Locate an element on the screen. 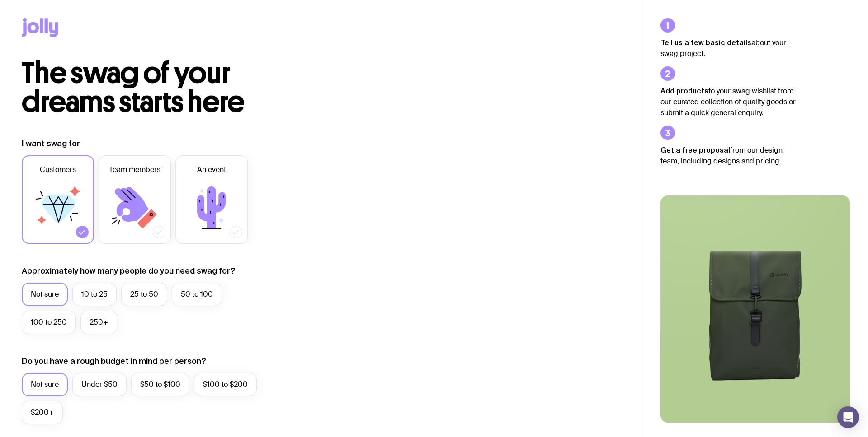  strong: Tell us a few basic details is located at coordinates (705, 43).